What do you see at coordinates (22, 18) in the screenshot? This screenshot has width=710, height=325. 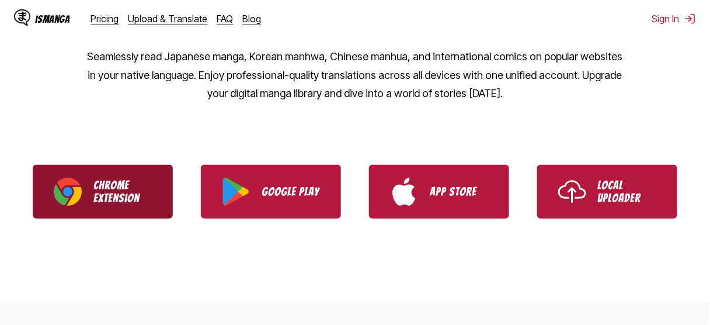 I see `img: IsManga Logo` at bounding box center [22, 18].